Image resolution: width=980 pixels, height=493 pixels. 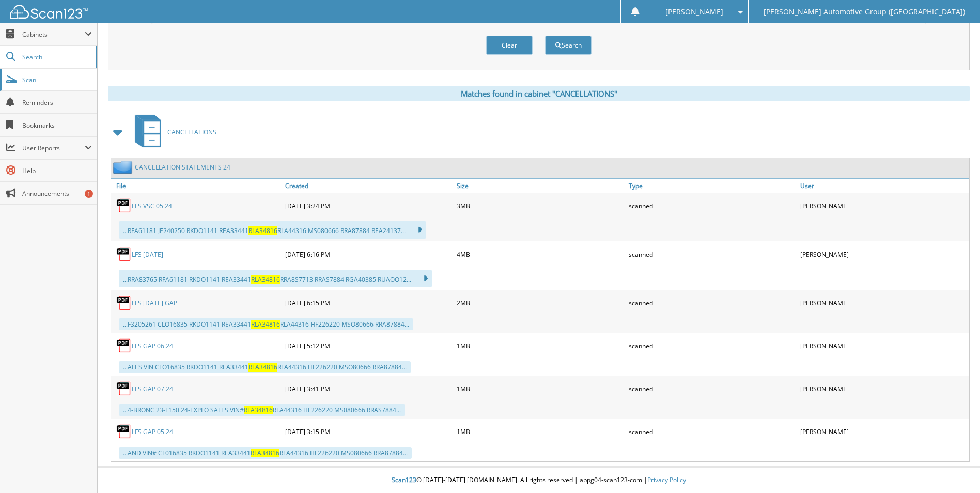 What do you see at coordinates (151, 206) in the screenshot?
I see `a: LFS VSC 05.24` at bounding box center [151, 206].